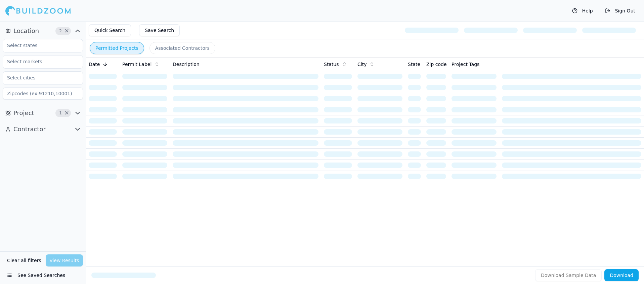 The width and height of the screenshot is (644, 284). Describe the element at coordinates (38, 78) in the screenshot. I see `input: Select cities` at that location.